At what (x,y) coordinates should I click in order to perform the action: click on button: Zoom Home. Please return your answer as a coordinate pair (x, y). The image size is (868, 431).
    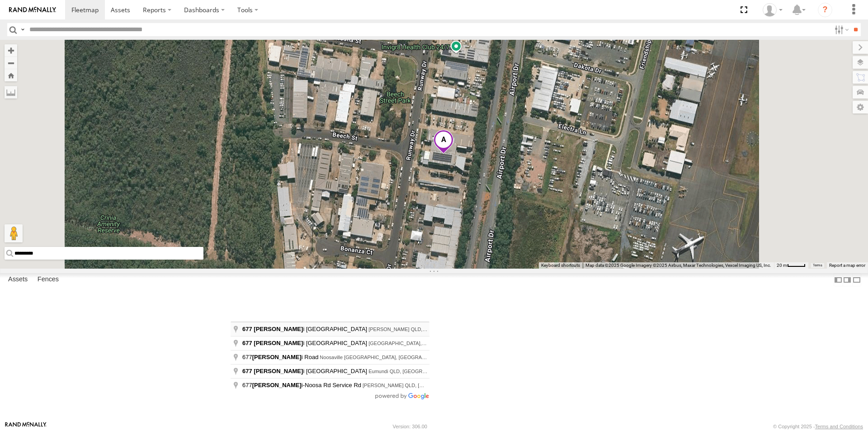
    Looking at the image, I should click on (11, 75).